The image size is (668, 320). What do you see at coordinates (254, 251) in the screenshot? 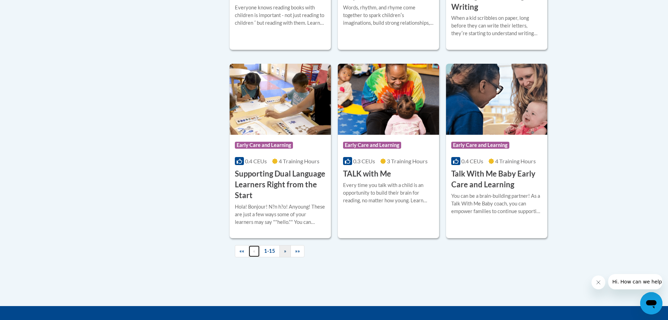
I see `a: Previous` at bounding box center [254, 251].